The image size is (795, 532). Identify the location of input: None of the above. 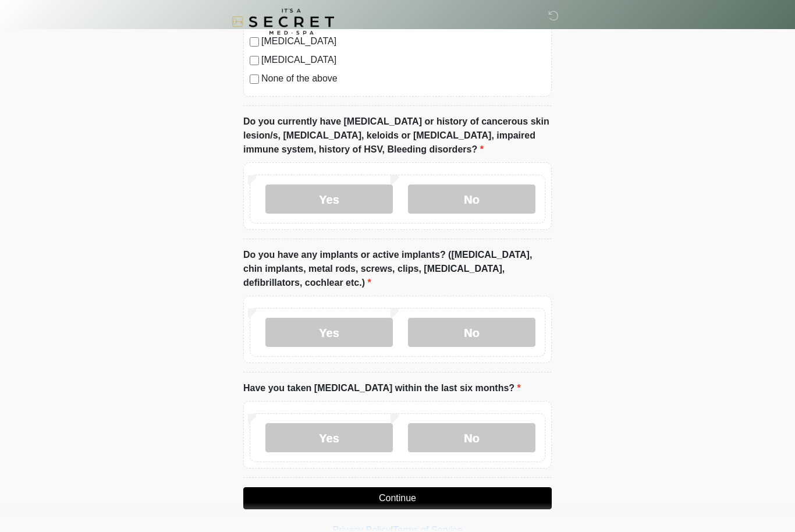
(254, 79).